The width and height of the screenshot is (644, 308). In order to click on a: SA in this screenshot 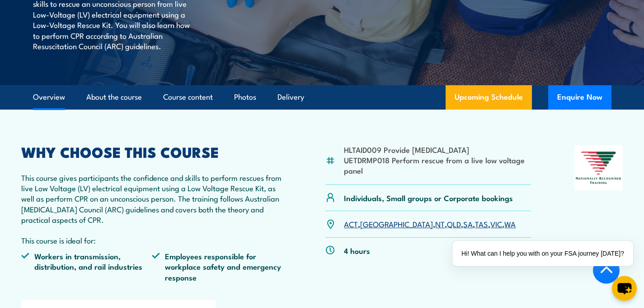, I will do `click(467, 224)`.